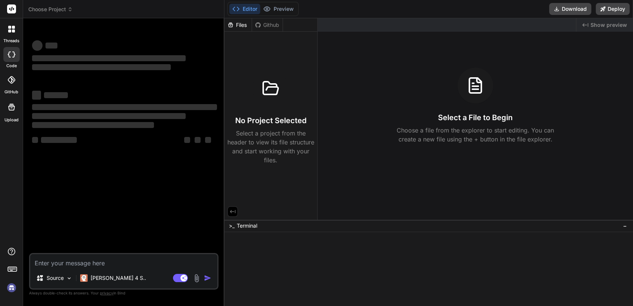 This screenshot has height=306, width=633. What do you see at coordinates (244, 9) in the screenshot?
I see `button: Editor` at bounding box center [244, 9].